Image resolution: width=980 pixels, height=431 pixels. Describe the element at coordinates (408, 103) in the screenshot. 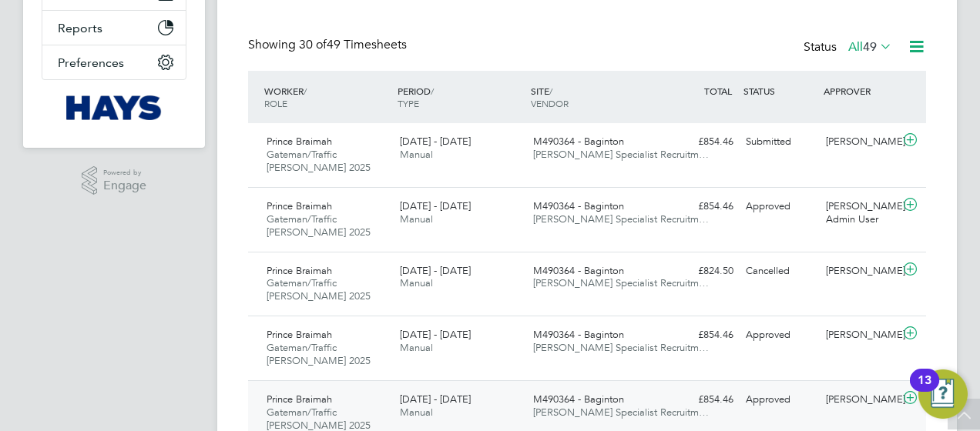

I see `span: TYPE` at that location.